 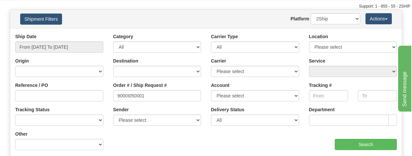 I want to click on div: Send message, so click(x=33, y=8).